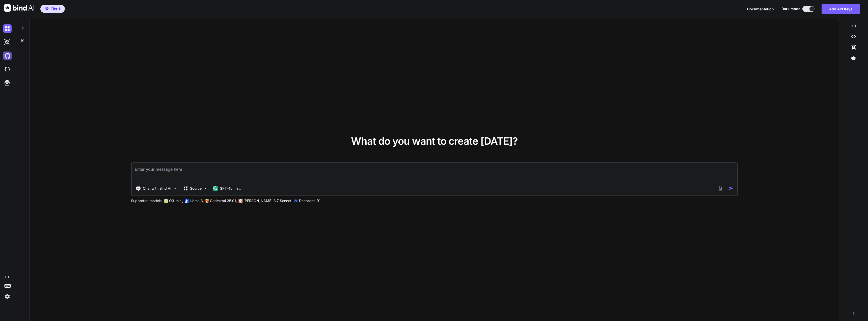 The height and width of the screenshot is (321, 868). Describe the element at coordinates (7, 296) in the screenshot. I see `img: settings` at that location.